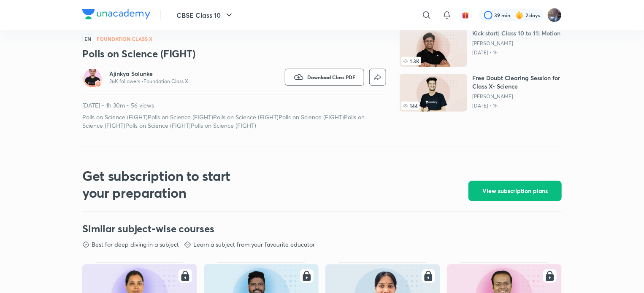 The image size is (644, 293). I want to click on img: streak, so click(520, 15).